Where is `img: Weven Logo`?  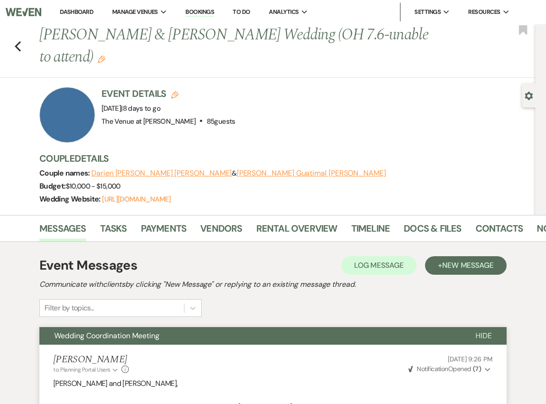 img: Weven Logo is located at coordinates (23, 12).